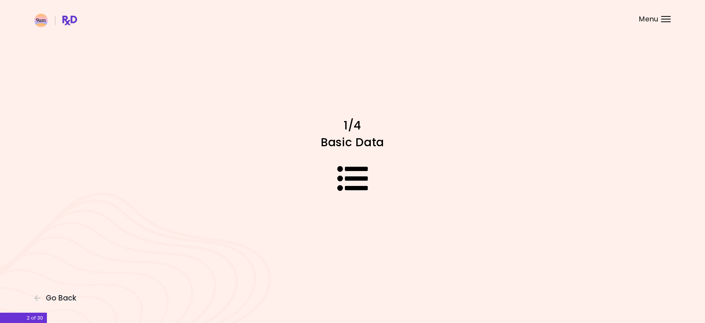 The image size is (705, 323). I want to click on img: RxDiet, so click(56, 20).